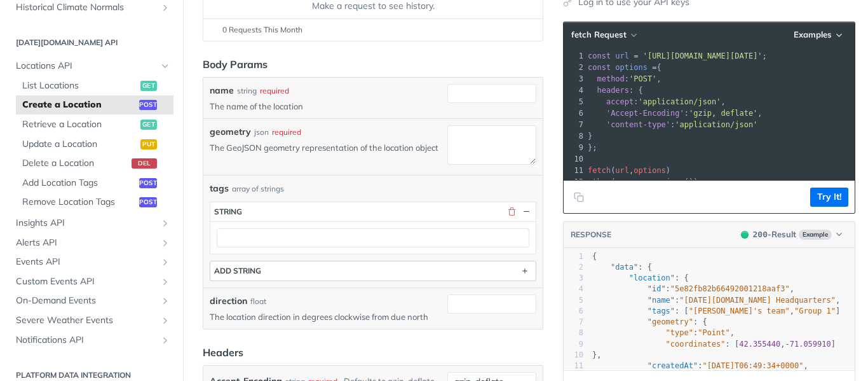 Image resolution: width=868 pixels, height=381 pixels. I want to click on span: Insights API, so click(86, 223).